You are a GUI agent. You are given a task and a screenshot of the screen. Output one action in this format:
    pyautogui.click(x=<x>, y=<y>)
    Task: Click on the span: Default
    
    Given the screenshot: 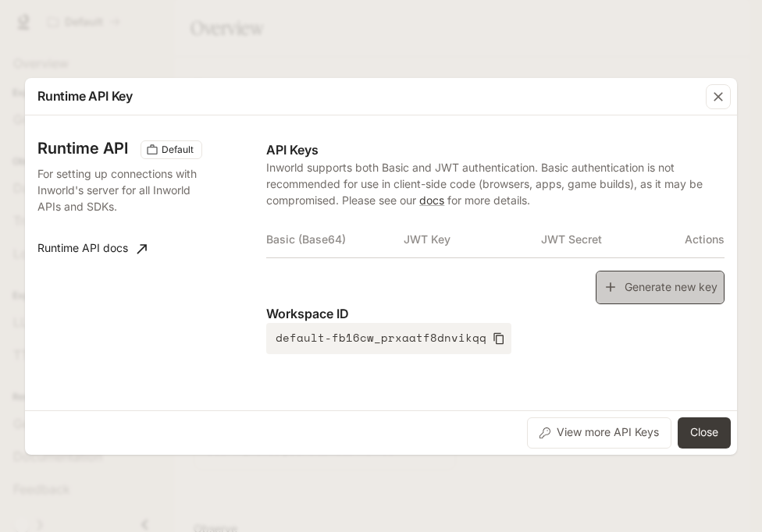 What is the action you would take?
    pyautogui.click(x=177, y=150)
    